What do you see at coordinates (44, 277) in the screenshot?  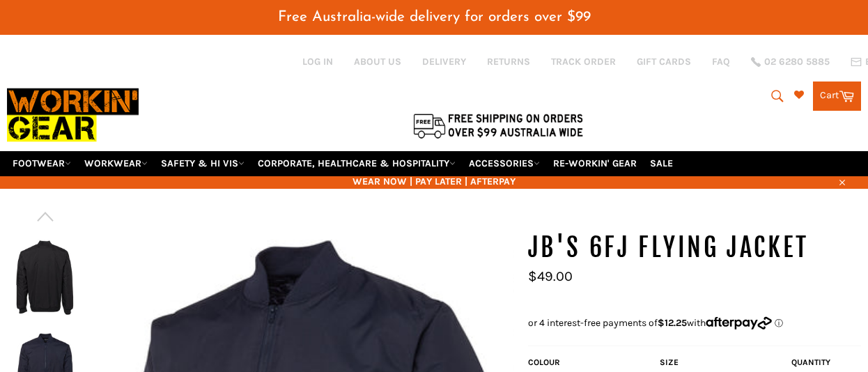 I see `img: JB'S 6FJ Flying Jacket - Workin Gear` at bounding box center [44, 277].